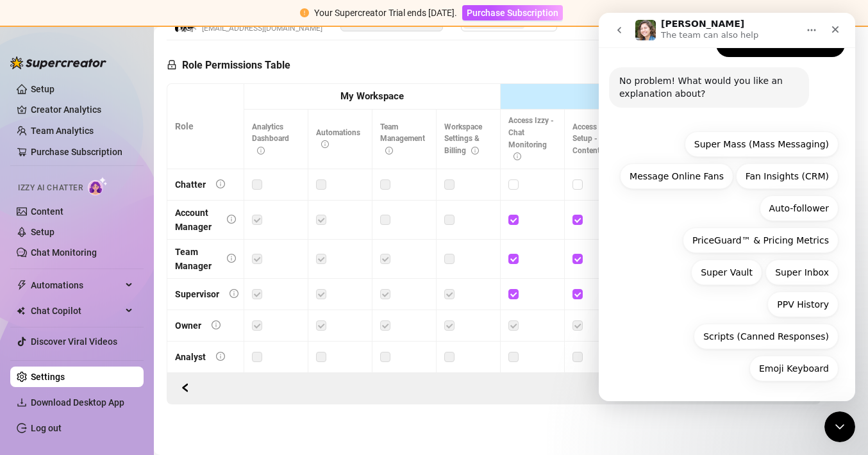 Image resolution: width=868 pixels, height=455 pixels. Describe the element at coordinates (21, 311) in the screenshot. I see `img: Chat Copilot` at that location.